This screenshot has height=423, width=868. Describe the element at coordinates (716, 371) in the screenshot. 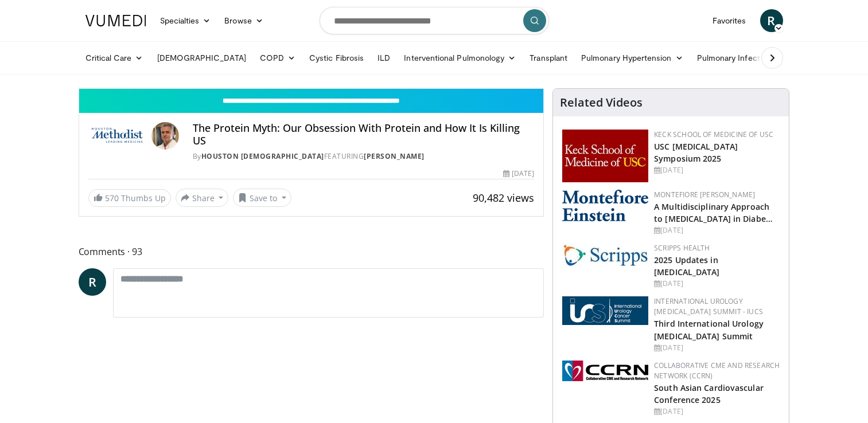

I see `a: Collaborative CME and Research Network (CCRN)` at that location.